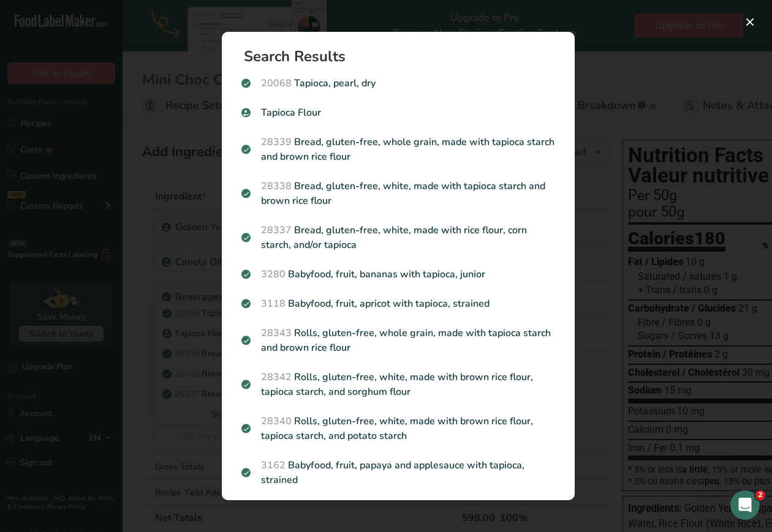 Image resolution: width=772 pixels, height=532 pixels. I want to click on p: Rolls, gluten-free, whole grain, made with tapioca starch and brown rice flour, so click(398, 340).